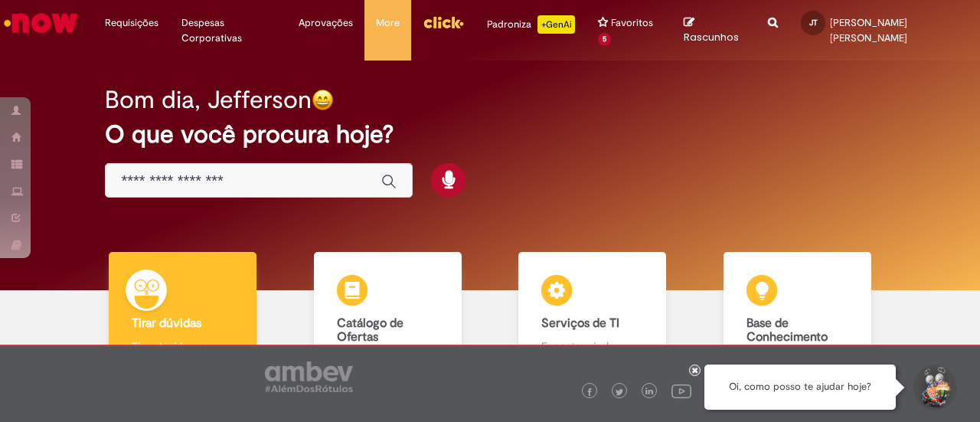 The image size is (980, 422). I want to click on img: logo_footer_twitter.png, so click(619, 392).